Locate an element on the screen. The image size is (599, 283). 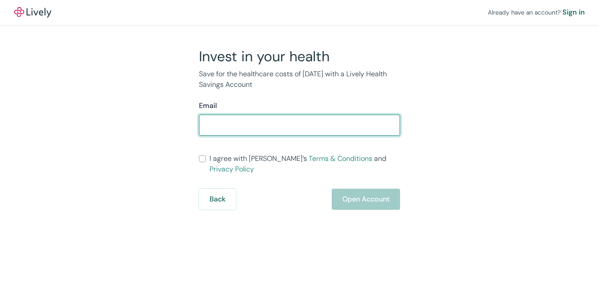
a: Privacy Policy is located at coordinates (232, 169).